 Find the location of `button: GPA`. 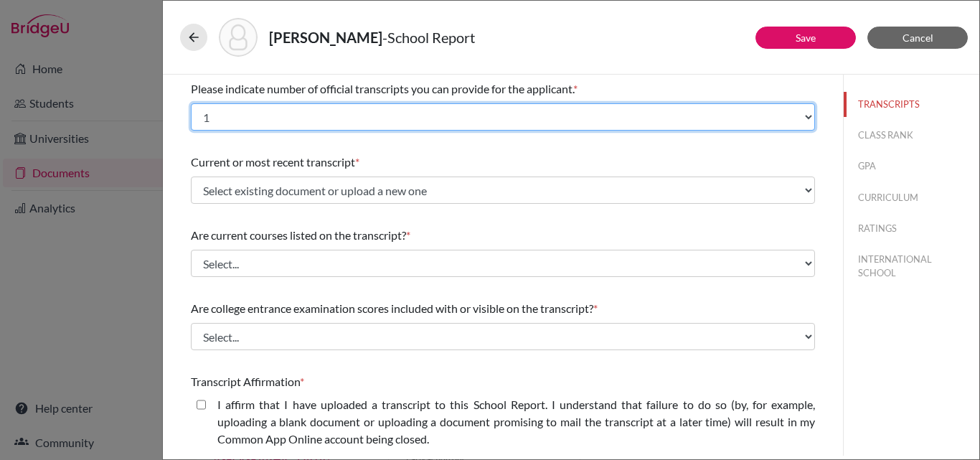

button: GPA is located at coordinates (911, 166).